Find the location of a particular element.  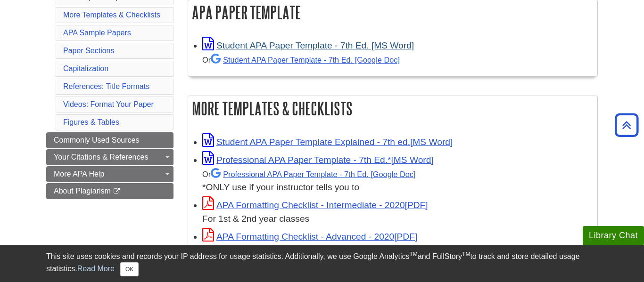

div: *ONLY use if your instructor tells you to is located at coordinates (397, 181).